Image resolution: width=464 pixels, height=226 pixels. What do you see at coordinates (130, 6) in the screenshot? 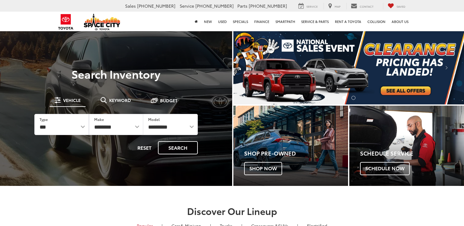
I see `span: Sales` at bounding box center [130, 6].